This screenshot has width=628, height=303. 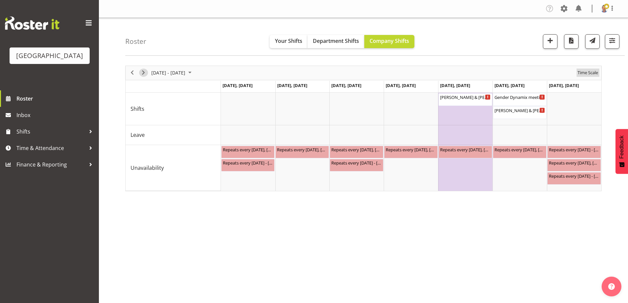 What do you see at coordinates (173, 135) in the screenshot?
I see `td: Leave resource` at bounding box center [173, 135].